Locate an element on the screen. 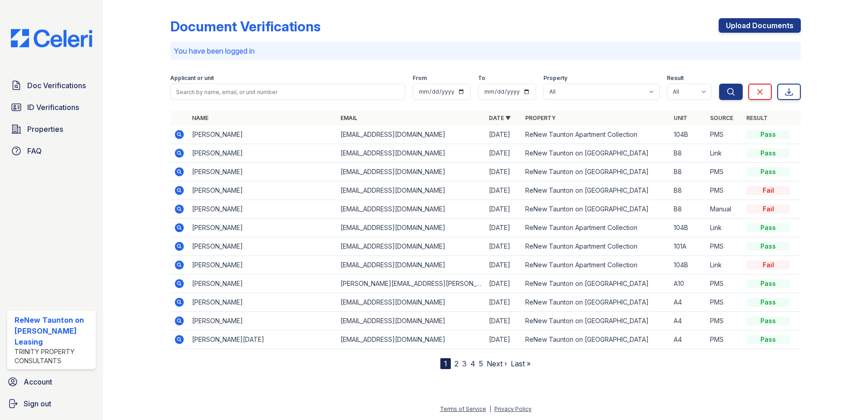  div: Trinity Property Consultants is located at coordinates (53, 356).